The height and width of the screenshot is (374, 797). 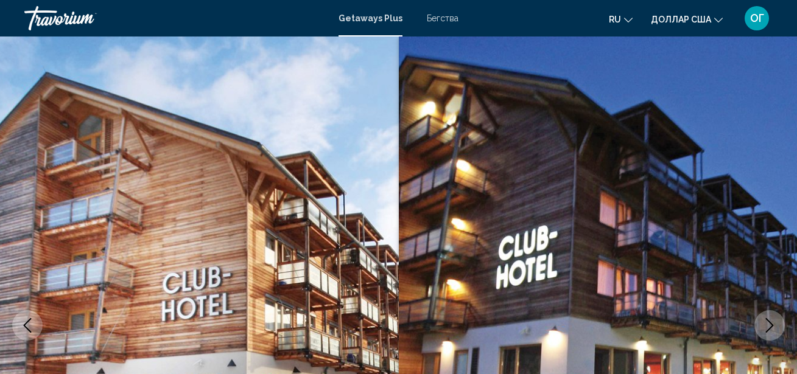 What do you see at coordinates (442, 18) in the screenshot?
I see `a: Бегства` at bounding box center [442, 18].